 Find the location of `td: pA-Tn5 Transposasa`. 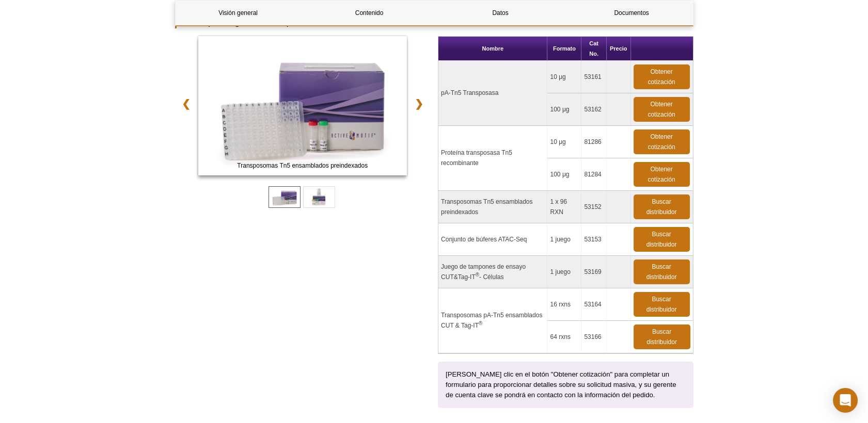

td: pA-Tn5 Transposasa is located at coordinates (493, 93).